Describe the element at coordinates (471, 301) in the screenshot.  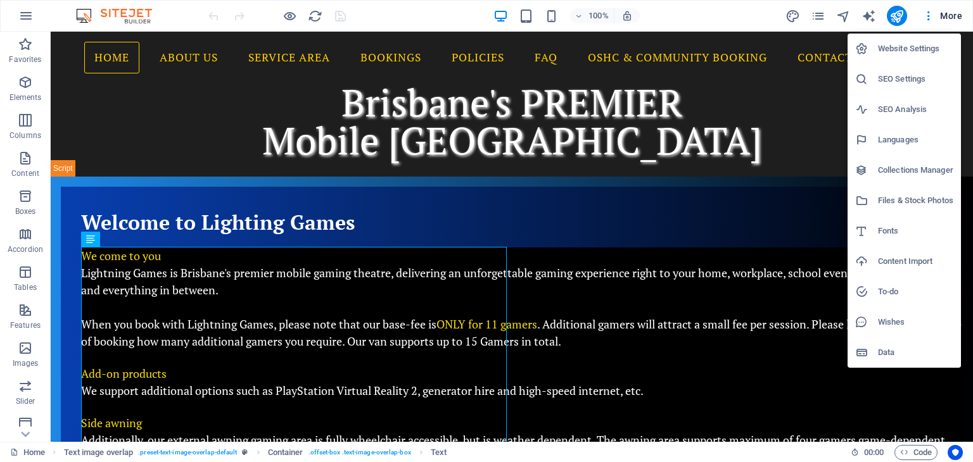
I see `span: . Additional gamers will attract a small fee per session. Please let us know at the time of booki...` at that location.